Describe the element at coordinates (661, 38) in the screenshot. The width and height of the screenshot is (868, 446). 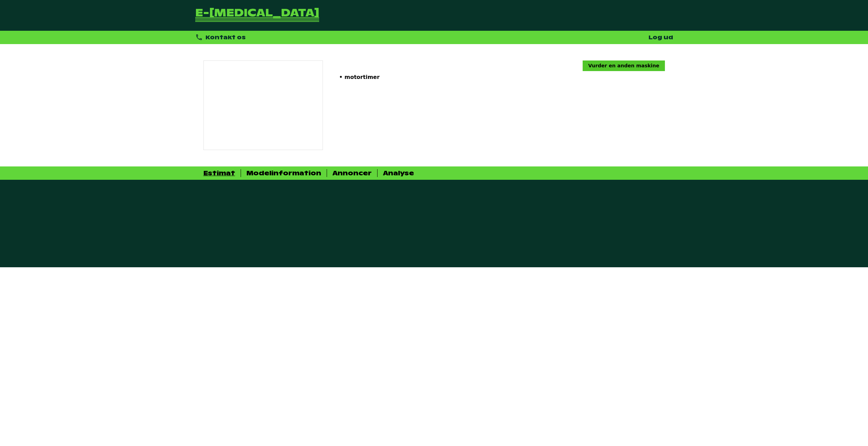
I see `a: Log ud` at that location.